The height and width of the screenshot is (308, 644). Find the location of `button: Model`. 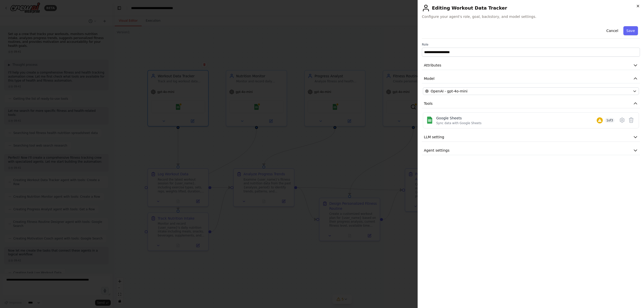

button: Model is located at coordinates (531, 79).